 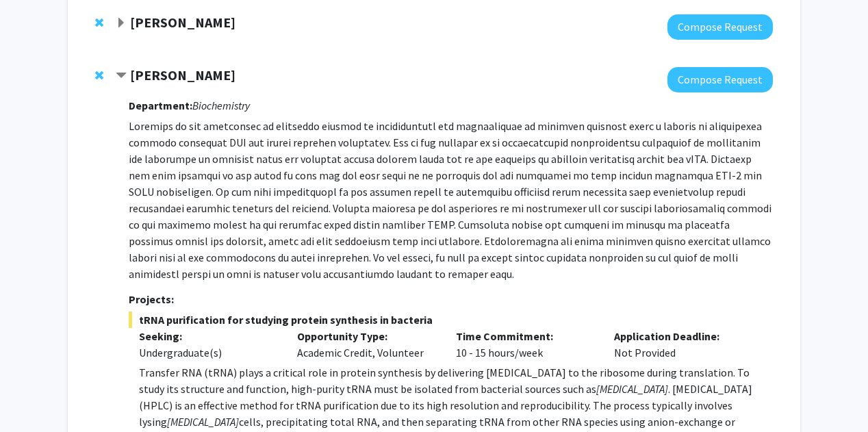 I want to click on p: Opportunity Type:, so click(x=366, y=336).